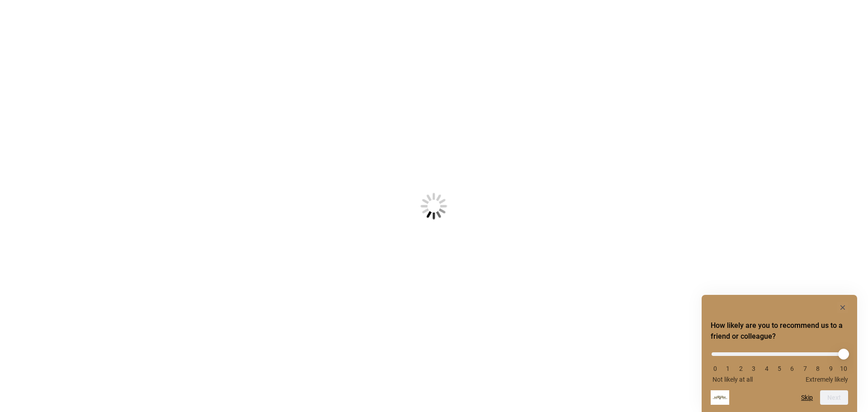 The height and width of the screenshot is (412, 868). Describe the element at coordinates (716, 368) in the screenshot. I see `li: 0` at that location.